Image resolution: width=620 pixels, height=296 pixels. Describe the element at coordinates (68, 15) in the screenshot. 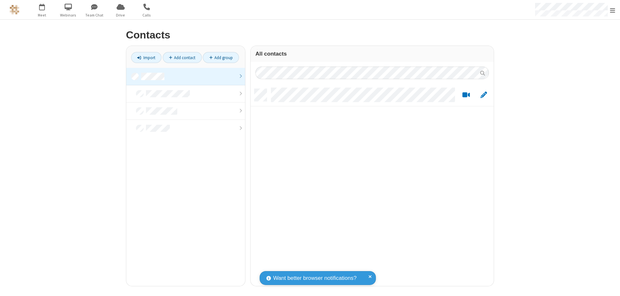

I see `span: Webinars` at that location.